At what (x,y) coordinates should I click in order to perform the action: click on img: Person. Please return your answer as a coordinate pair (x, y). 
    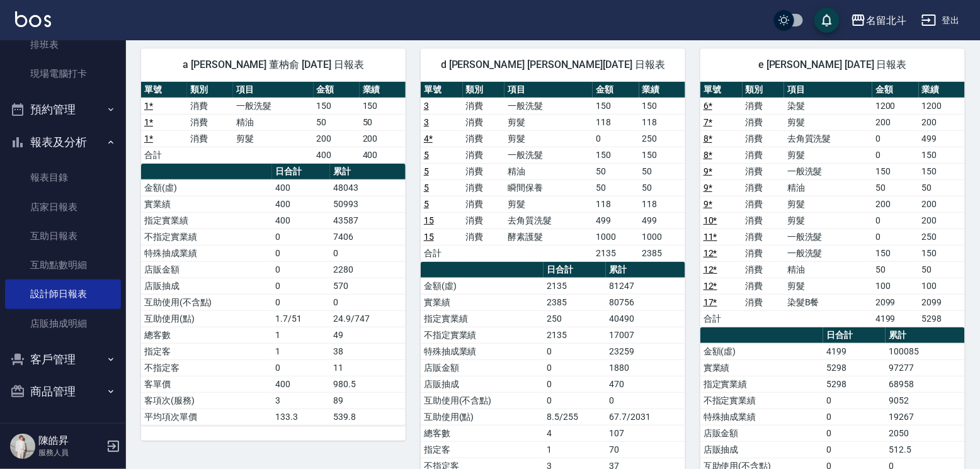
    Looking at the image, I should click on (23, 446).